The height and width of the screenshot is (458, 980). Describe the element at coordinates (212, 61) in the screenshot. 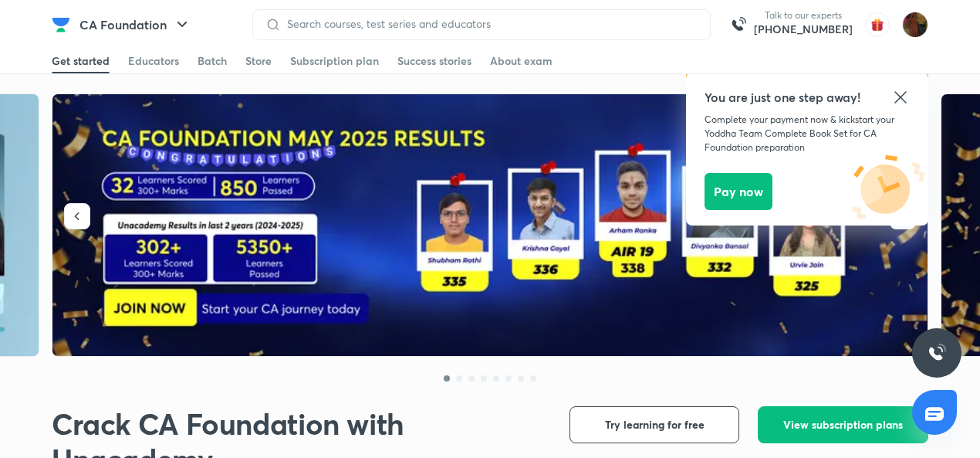

I see `a: Batch` at that location.